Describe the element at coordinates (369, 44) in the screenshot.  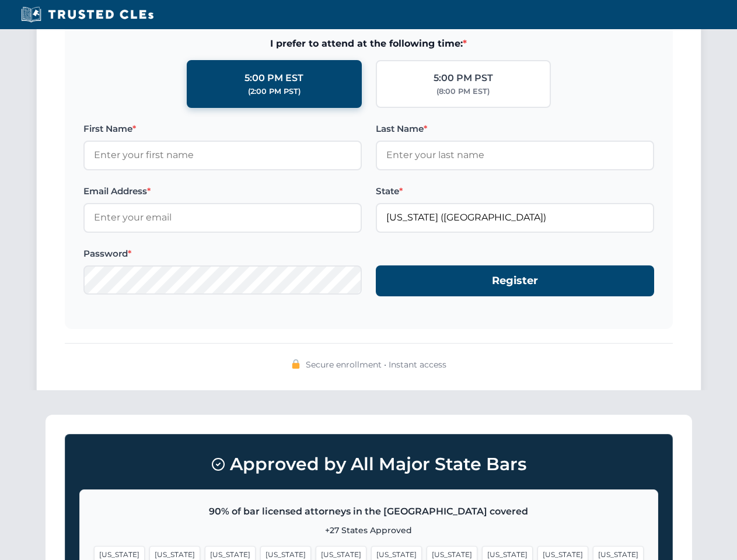
I see `span: I prefer to attend at the following time:` at that location.